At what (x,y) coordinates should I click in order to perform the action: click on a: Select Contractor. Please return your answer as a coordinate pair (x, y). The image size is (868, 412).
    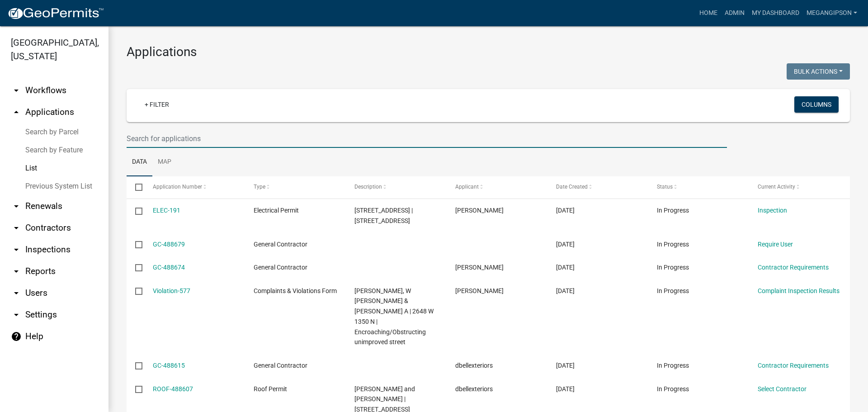
    Looking at the image, I should click on (782, 389).